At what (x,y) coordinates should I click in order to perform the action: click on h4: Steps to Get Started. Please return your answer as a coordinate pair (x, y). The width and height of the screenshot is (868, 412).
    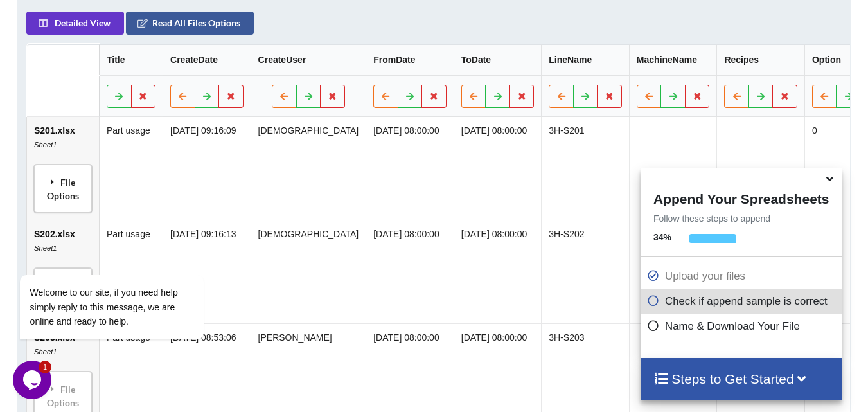
    Looking at the image, I should click on (741, 379).